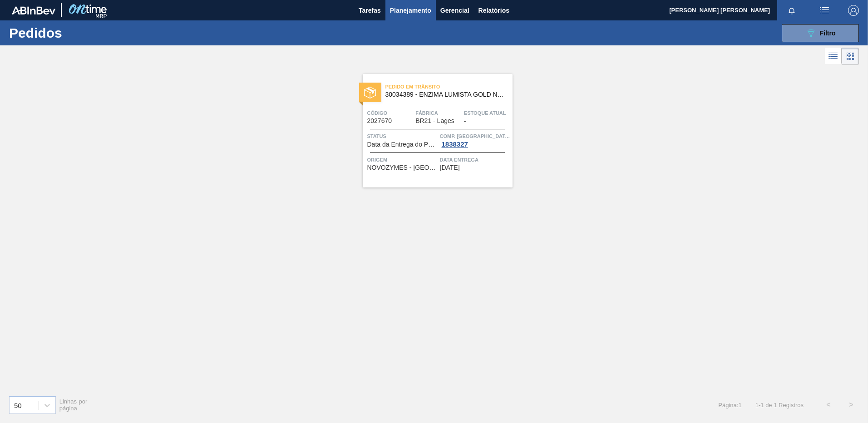 The height and width of the screenshot is (423, 868). Describe the element at coordinates (850, 56) in the screenshot. I see `div: Visão em Cards` at that location.